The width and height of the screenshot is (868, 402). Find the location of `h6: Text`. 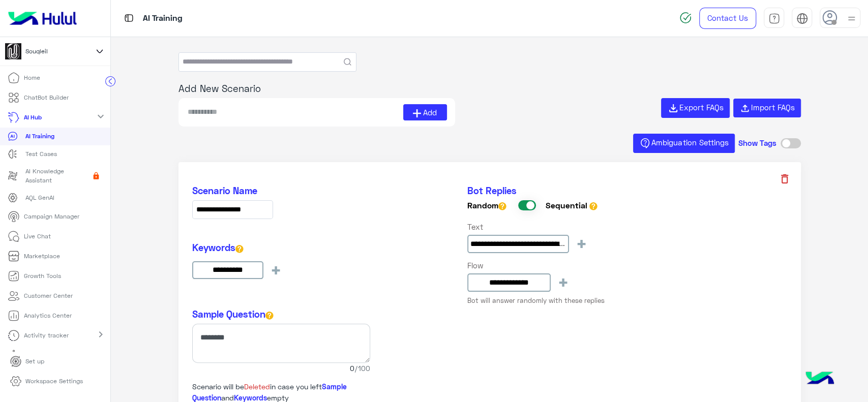

h6: Text is located at coordinates (536, 226).